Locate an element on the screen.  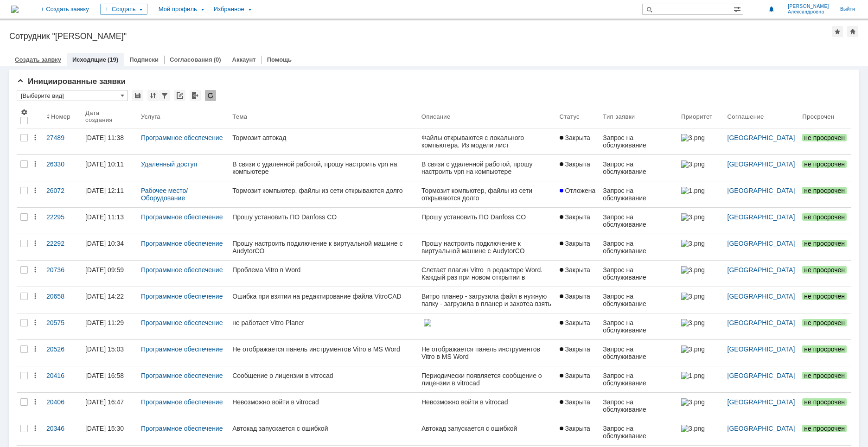
div: Автокад запускается с ошибкой is located at coordinates (323, 428).